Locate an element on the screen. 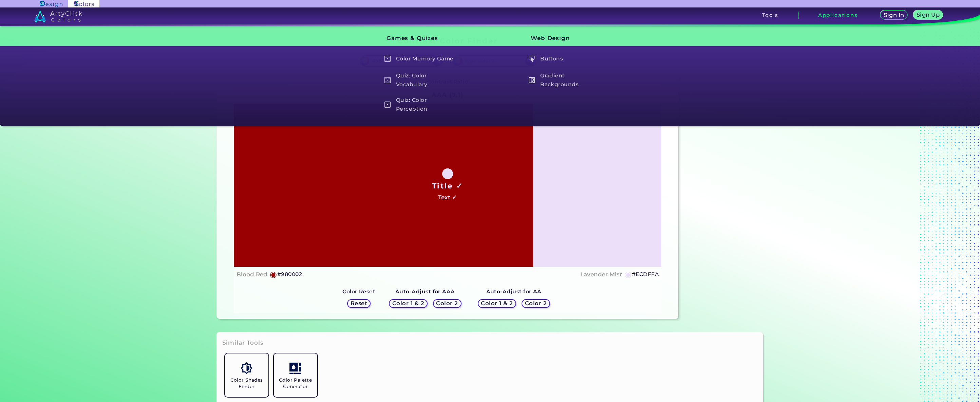 Image resolution: width=980 pixels, height=402 pixels. h5: Quiz: Color Perception is located at coordinates (421, 104).